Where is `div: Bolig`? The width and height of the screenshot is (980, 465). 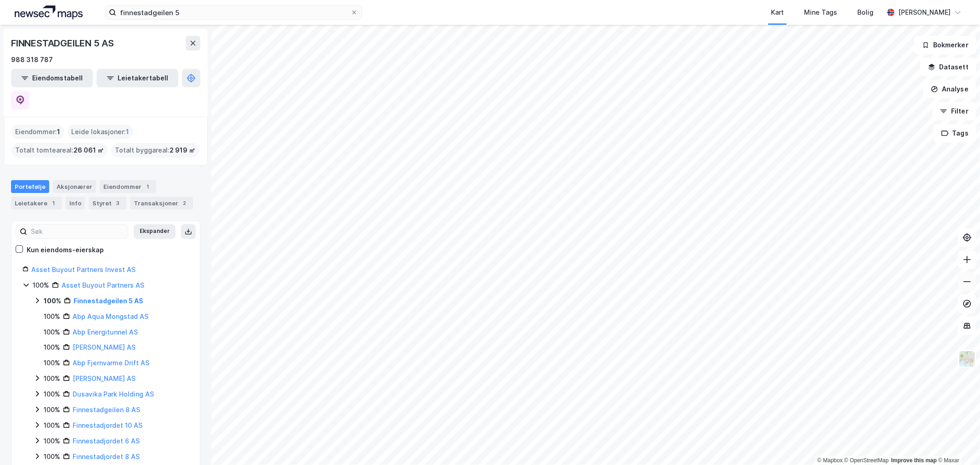
div: Bolig is located at coordinates (865, 12).